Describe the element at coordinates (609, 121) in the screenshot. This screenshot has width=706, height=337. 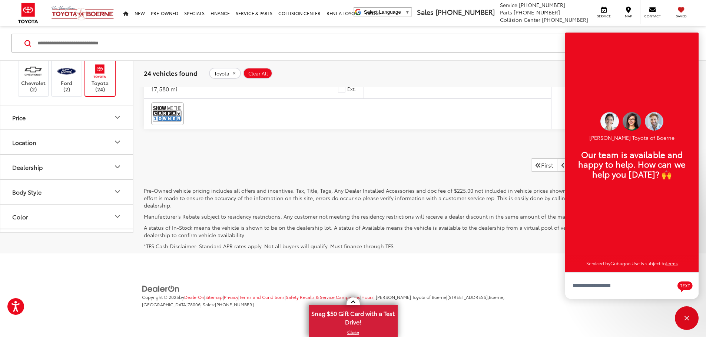
I see `img: Operator 2` at that location.